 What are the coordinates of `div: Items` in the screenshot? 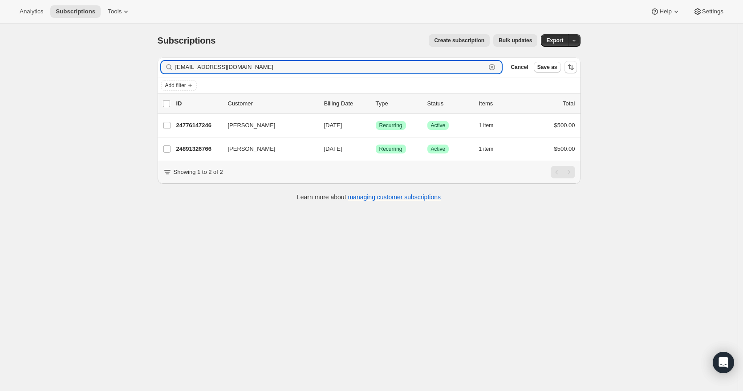 It's located at (501, 104).